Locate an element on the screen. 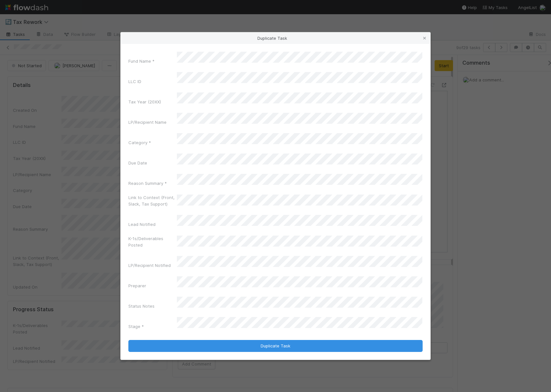  label: Preparer is located at coordinates (137, 286).